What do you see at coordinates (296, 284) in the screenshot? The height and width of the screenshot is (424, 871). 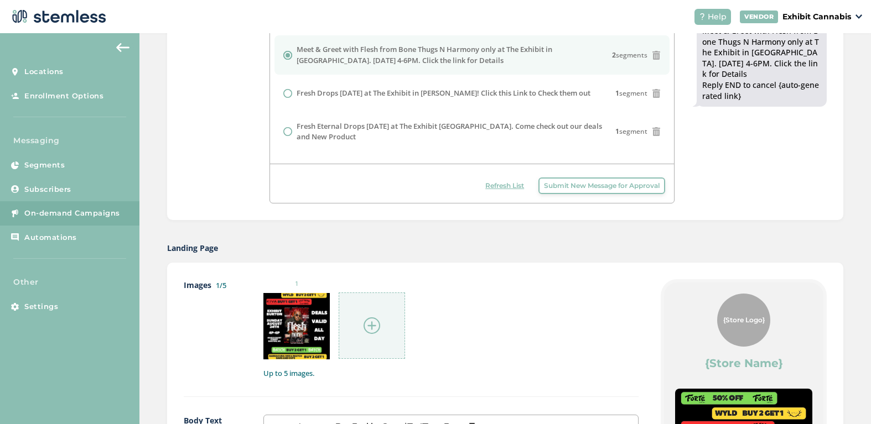 I see `small: 1` at bounding box center [296, 284].